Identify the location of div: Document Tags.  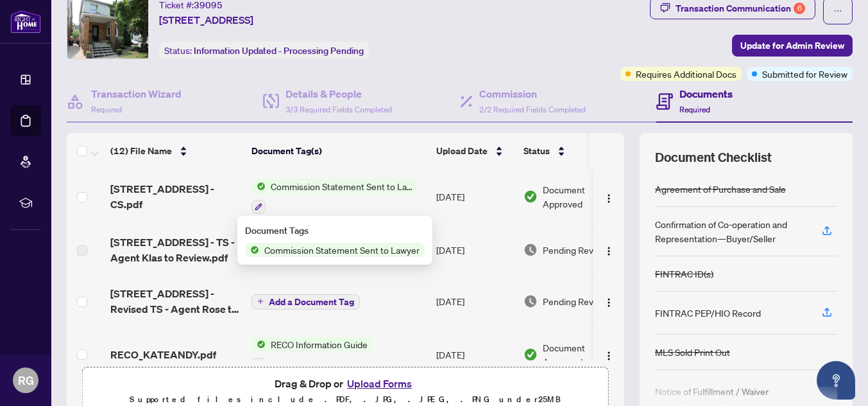
(335, 230).